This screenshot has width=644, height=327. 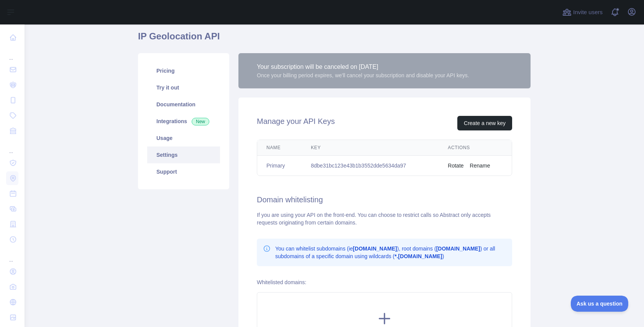 What do you see at coordinates (183, 172) in the screenshot?
I see `a: Support` at bounding box center [183, 172].